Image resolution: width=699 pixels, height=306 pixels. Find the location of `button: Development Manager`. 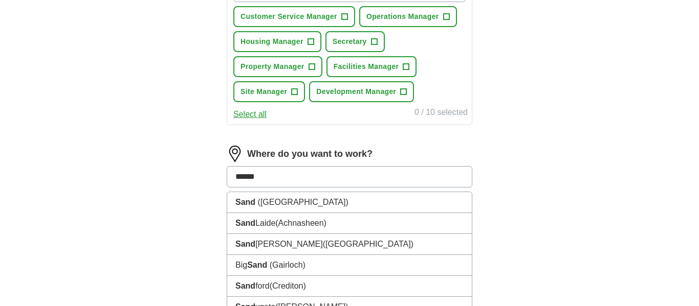

button: Development Manager is located at coordinates (361, 92).